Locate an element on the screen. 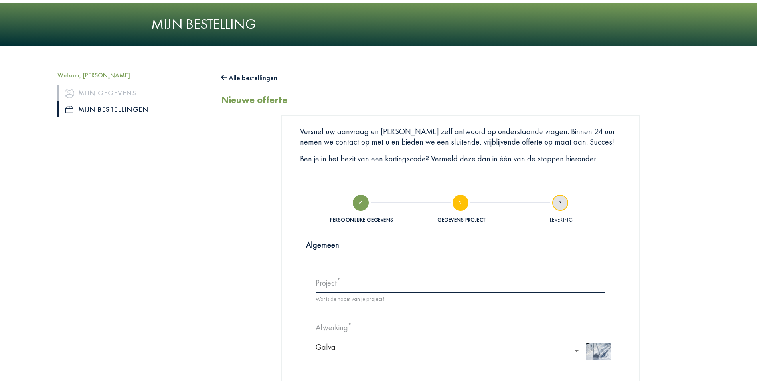  a: iconMijn bestellingen is located at coordinates (133, 109).